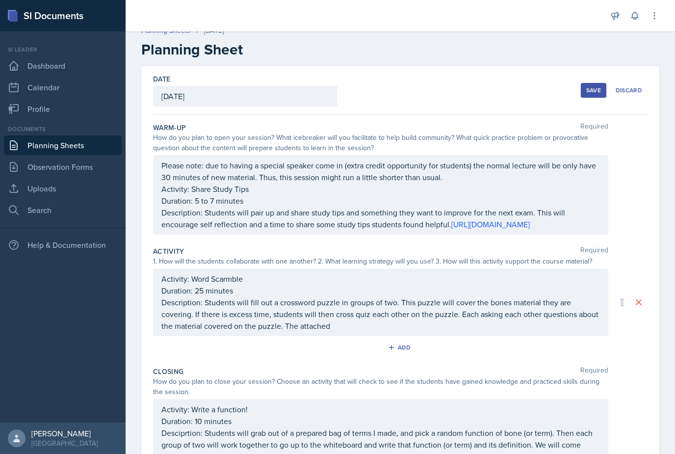  What do you see at coordinates (63, 87) in the screenshot?
I see `a: Calendar` at bounding box center [63, 87].